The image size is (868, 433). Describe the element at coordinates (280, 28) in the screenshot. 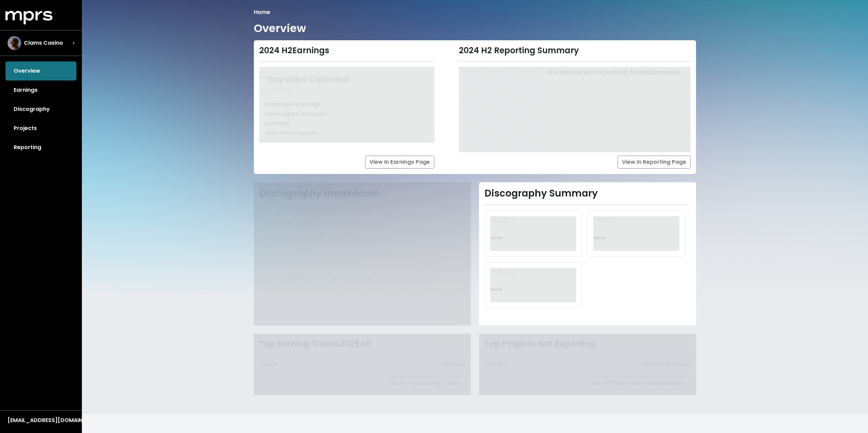

I see `h1: Overview` at that location.